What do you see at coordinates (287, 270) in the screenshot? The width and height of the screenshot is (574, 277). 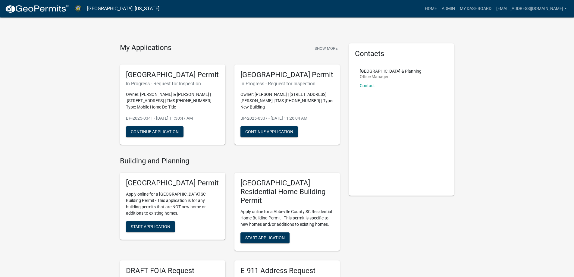 I see `h5: E-911 Address Request` at bounding box center [287, 270].